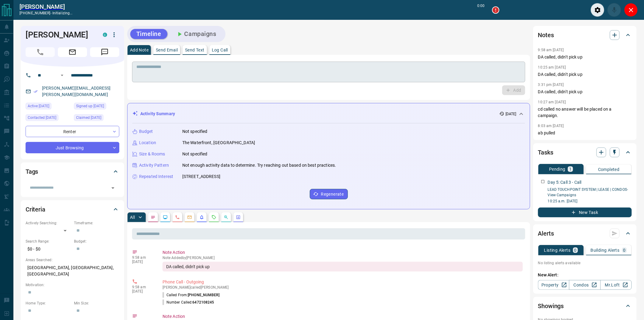 The height and width of the screenshot is (320, 644). I want to click on p: Send Email, so click(167, 50).